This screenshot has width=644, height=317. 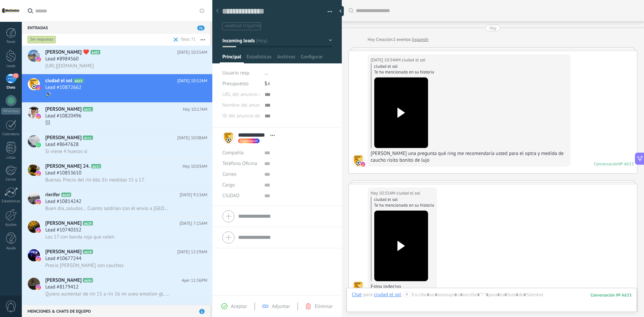 I want to click on div: Menciones & Chats de equipo, so click(x=116, y=311).